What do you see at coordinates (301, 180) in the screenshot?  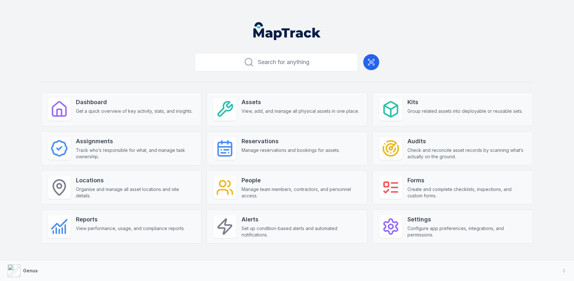 I see `strong: People` at bounding box center [301, 180].